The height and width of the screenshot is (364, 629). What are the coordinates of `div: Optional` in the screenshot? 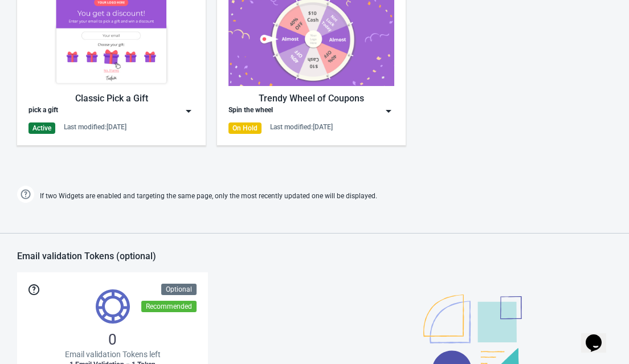 It's located at (179, 289).